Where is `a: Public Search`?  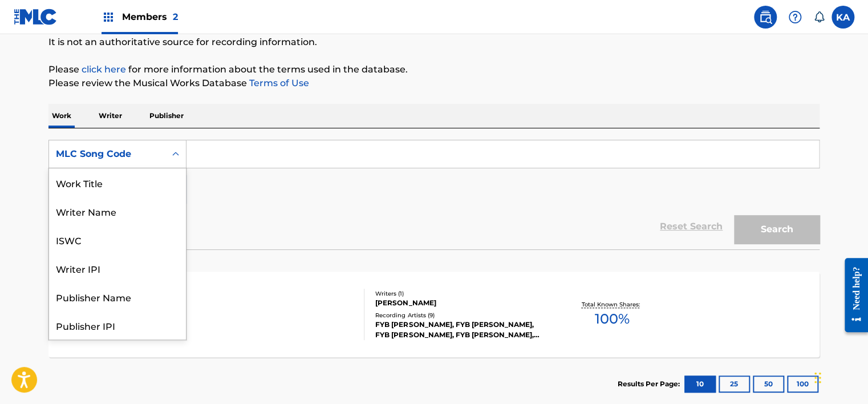 a: Public Search is located at coordinates (766, 17).